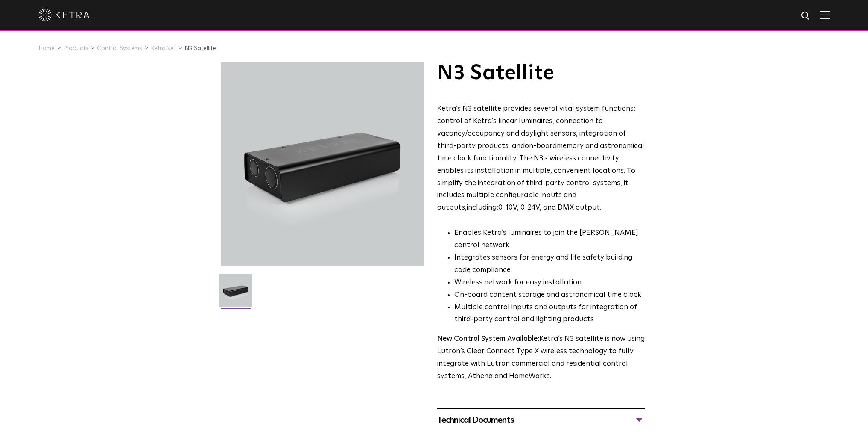 Image resolution: width=868 pixels, height=435 pixels. What do you see at coordinates (119, 48) in the screenshot?
I see `a: Control Systems` at bounding box center [119, 48].